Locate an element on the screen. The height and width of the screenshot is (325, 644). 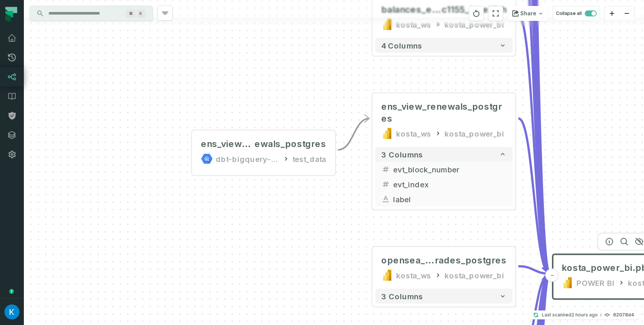
relative-time: Sep 30, 2025, 11:31 AM GMT+3 is located at coordinates (584, 315).